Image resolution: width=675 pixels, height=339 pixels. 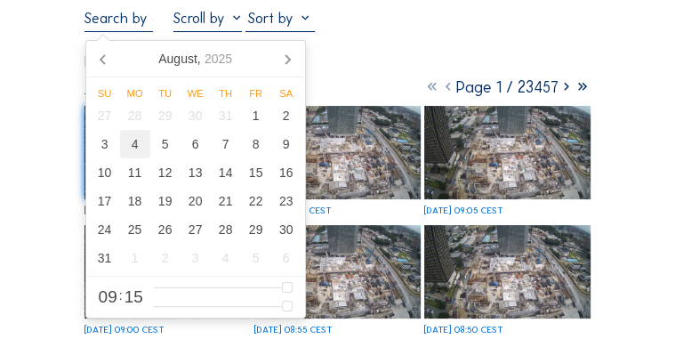 I want to click on div: 7, so click(x=226, y=144).